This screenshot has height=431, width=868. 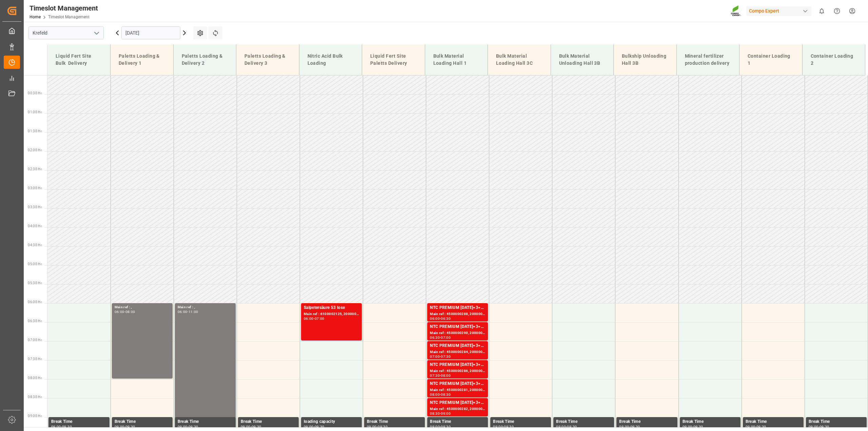 I want to click on div: Main ref : 6100002125, 2000001647, so click(x=331, y=314).